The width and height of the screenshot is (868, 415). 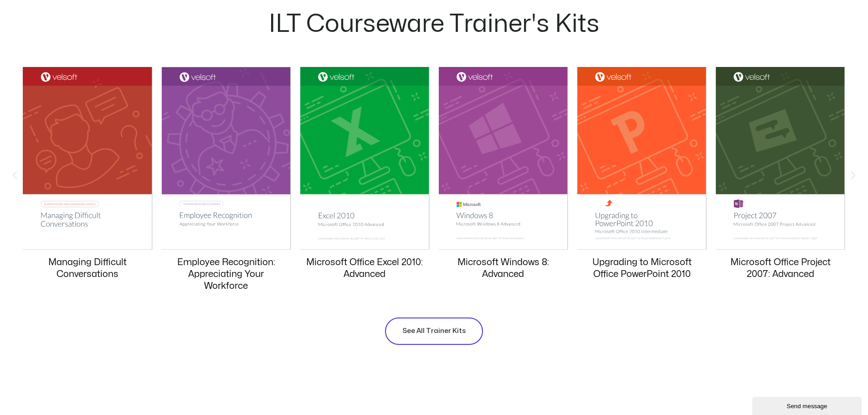 I want to click on a: Microsoft Windows 8: Advanced, so click(x=503, y=268).